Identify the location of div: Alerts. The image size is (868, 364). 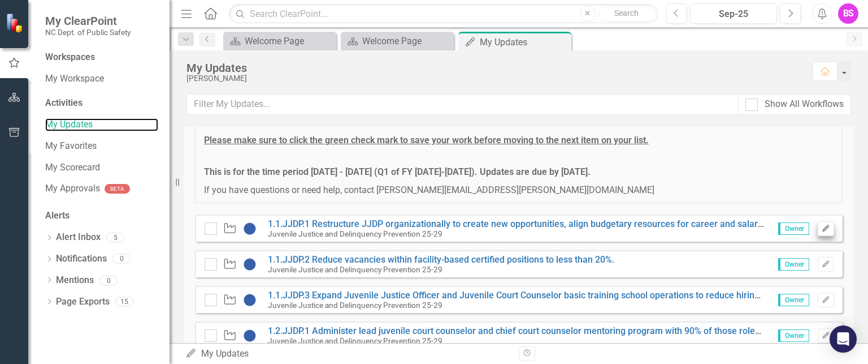
(102, 215).